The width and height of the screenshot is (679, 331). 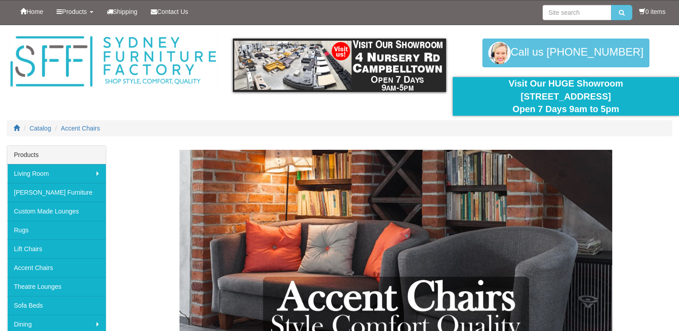 I want to click on a: Lift Chairs, so click(x=57, y=249).